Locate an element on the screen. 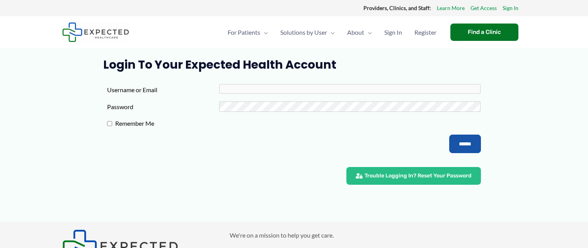 This screenshot has height=248, width=588. label: Password is located at coordinates (163, 107).